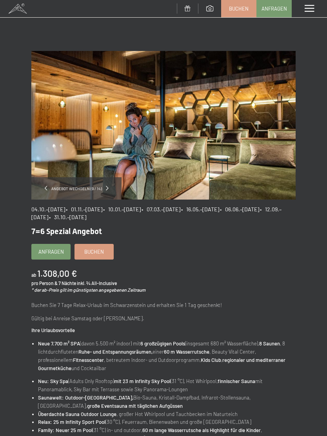 This screenshot has width=327, height=436. Describe the element at coordinates (57, 273) in the screenshot. I see `b: 1.308,00 €` at that location.